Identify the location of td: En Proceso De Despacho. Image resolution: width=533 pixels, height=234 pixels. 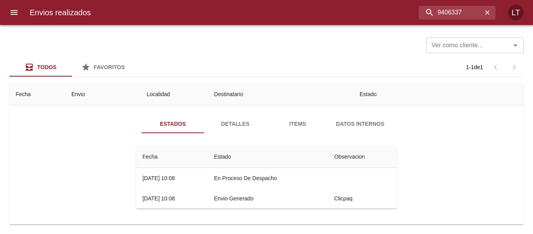
(267, 178).